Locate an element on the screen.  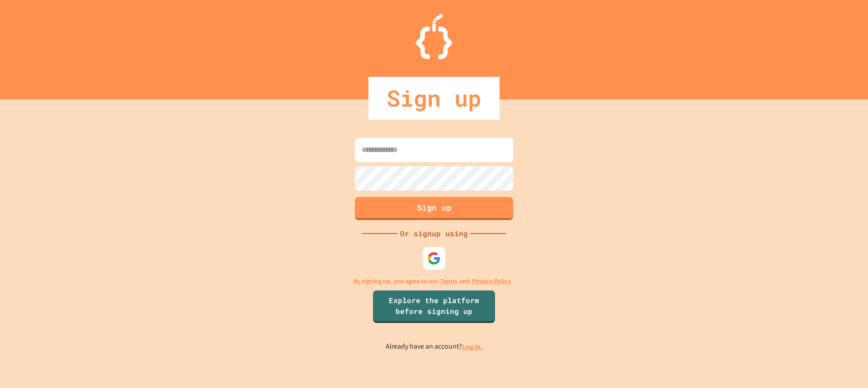
div: Sign up is located at coordinates (434, 98).